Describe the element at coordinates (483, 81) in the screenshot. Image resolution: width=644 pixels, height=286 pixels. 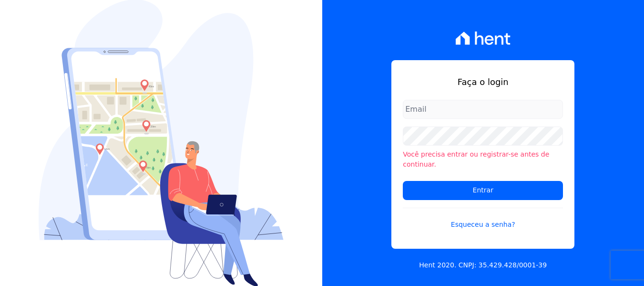
I see `h1: Faça o login` at that location.